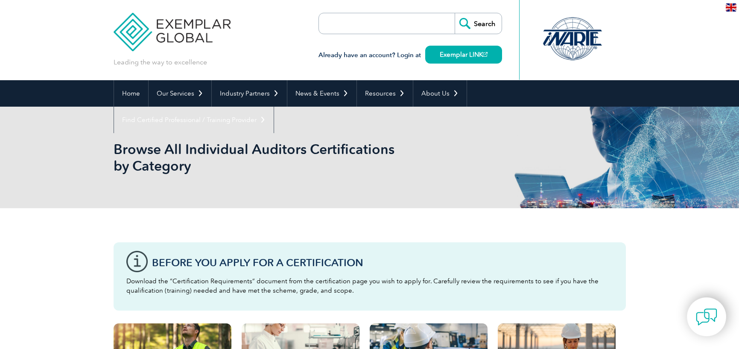  Describe the element at coordinates (440, 94) in the screenshot. I see `a: About Us` at that location.